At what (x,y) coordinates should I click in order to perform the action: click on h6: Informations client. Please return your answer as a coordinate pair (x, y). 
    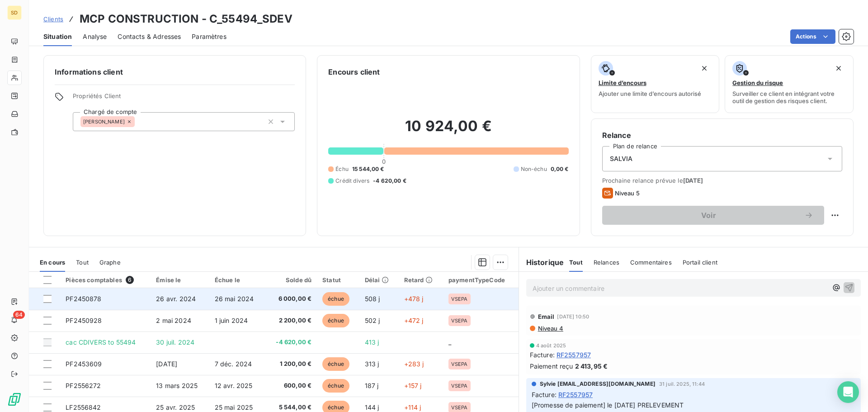
    Looking at the image, I should click on (174, 72).